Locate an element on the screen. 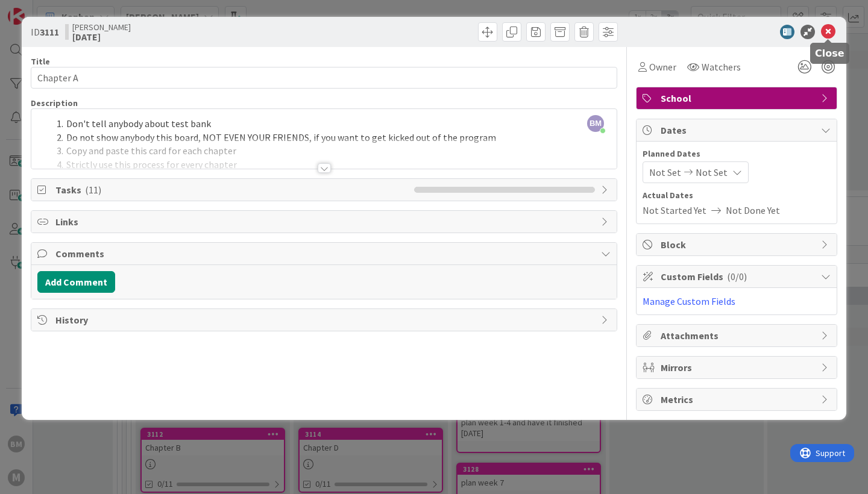  label: Title is located at coordinates (40, 61).